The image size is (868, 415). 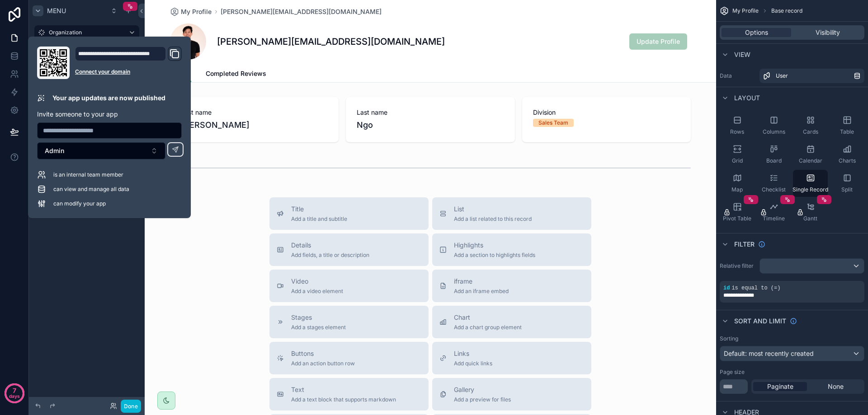 I want to click on span: Columns, so click(x=774, y=132).